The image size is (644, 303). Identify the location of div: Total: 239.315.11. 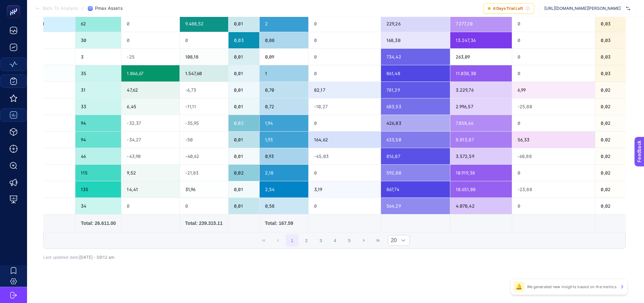
(204, 223).